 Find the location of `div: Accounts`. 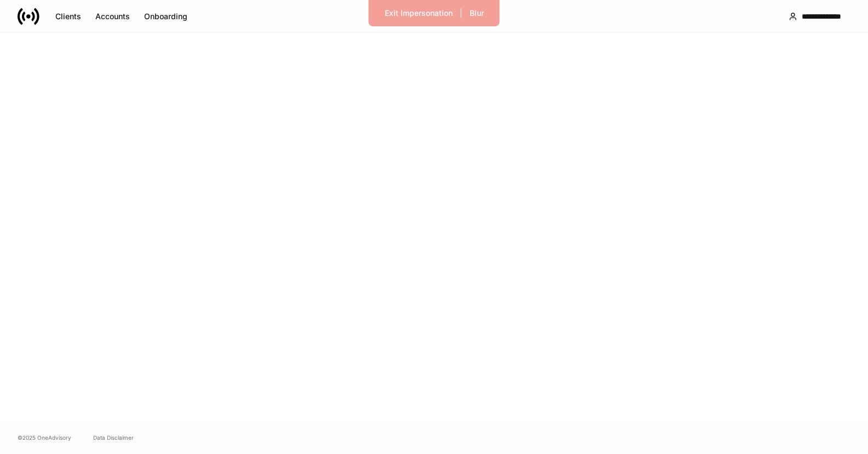

div: Accounts is located at coordinates (112, 17).